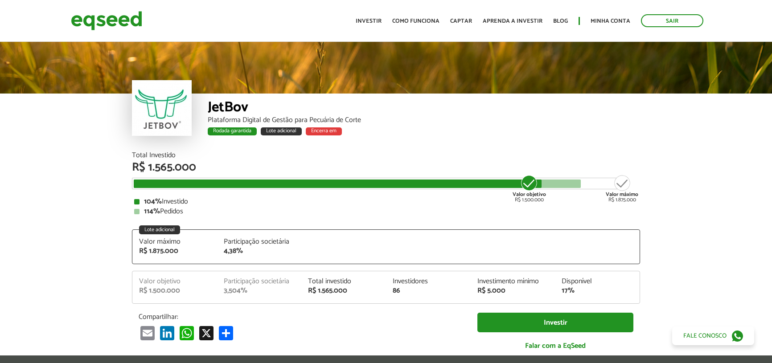 The height and width of the screenshot is (363, 772). I want to click on a: X, so click(206, 333).